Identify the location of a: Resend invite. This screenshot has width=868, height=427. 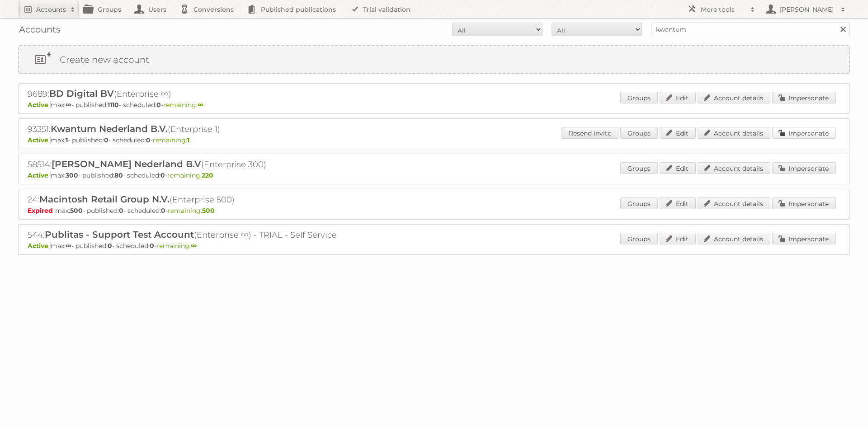
(590, 133).